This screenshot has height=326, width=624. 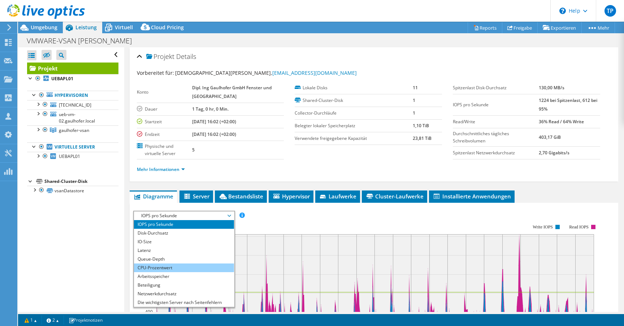 I want to click on label: Spitzenlast Disk-Durchsatz, so click(x=496, y=88).